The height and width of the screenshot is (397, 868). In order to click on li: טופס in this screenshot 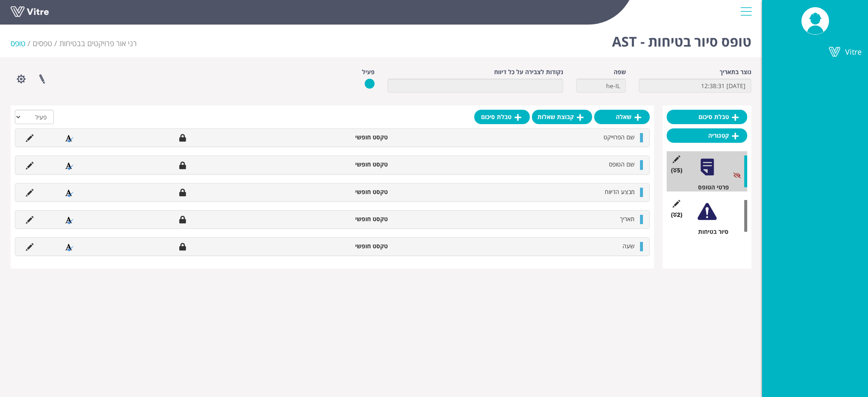, I will do `click(21, 43)`.